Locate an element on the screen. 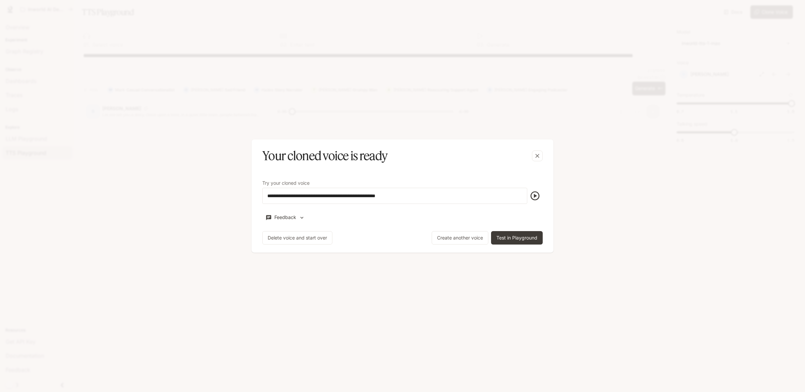  p: Try your cloned voice is located at coordinates (286, 183).